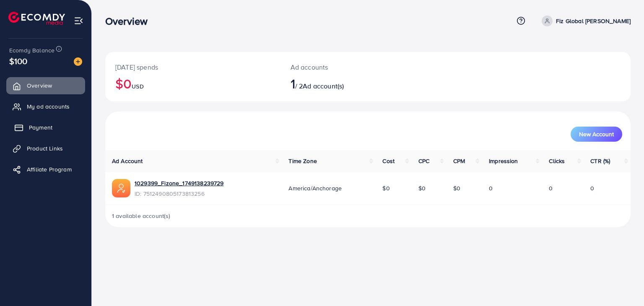  I want to click on span: USD, so click(137, 86).